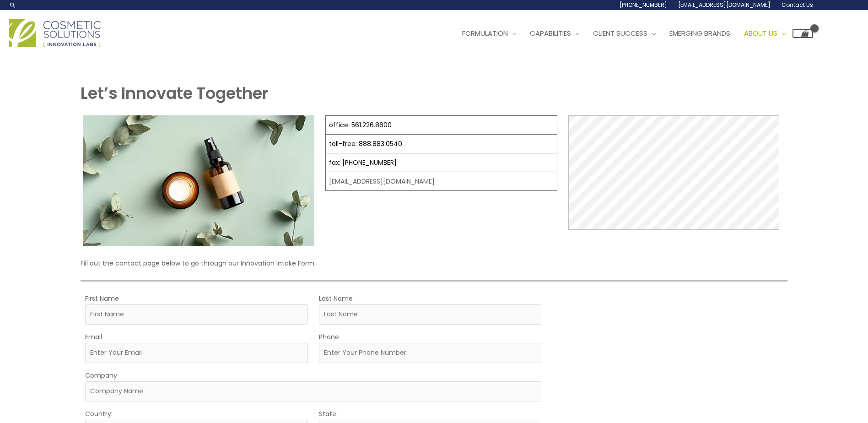 This screenshot has height=423, width=868. Describe the element at coordinates (624, 34) in the screenshot. I see `a: Client Success` at that location.